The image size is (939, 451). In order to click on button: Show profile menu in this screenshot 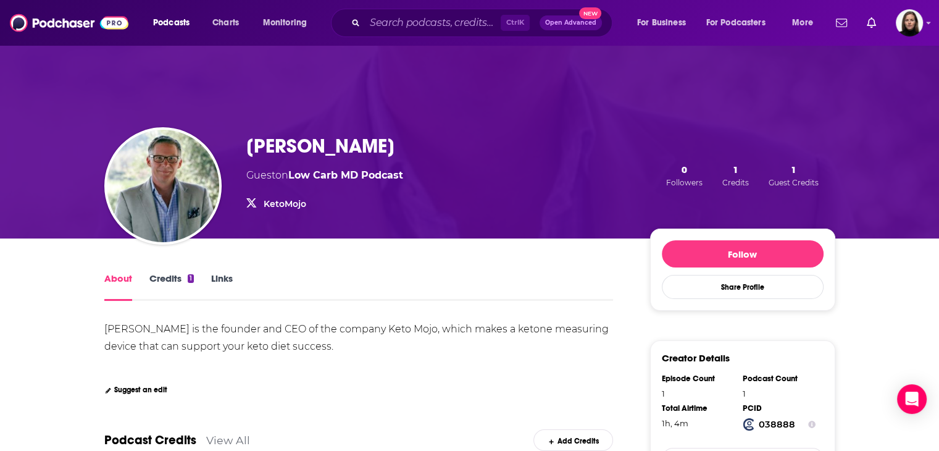, I will do `click(910, 23)`.